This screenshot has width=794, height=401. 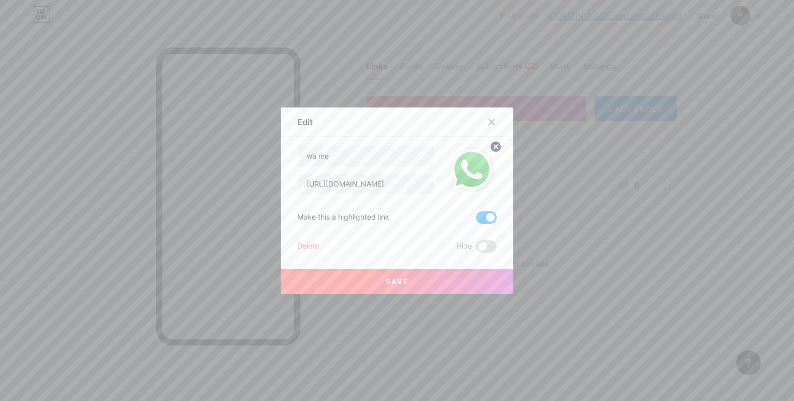 I want to click on span: Hide, so click(x=464, y=246).